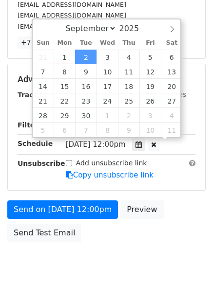 The width and height of the screenshot is (213, 284). Describe the element at coordinates (86, 71) in the screenshot. I see `span: September 9, 2025` at that location.